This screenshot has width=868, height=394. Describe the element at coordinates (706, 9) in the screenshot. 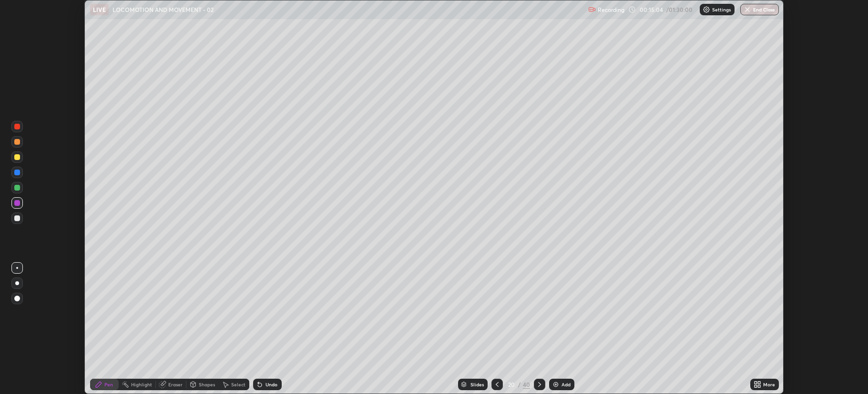

I see `img: class-settings-icons` at that location.